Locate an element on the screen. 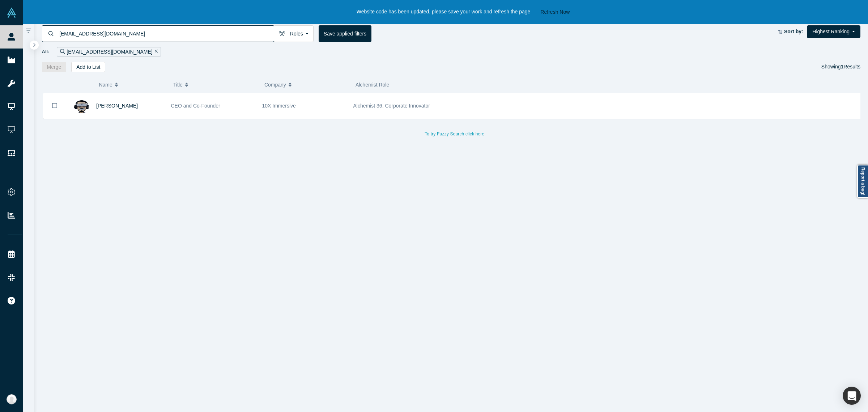  button: Add to List is located at coordinates (88, 67).